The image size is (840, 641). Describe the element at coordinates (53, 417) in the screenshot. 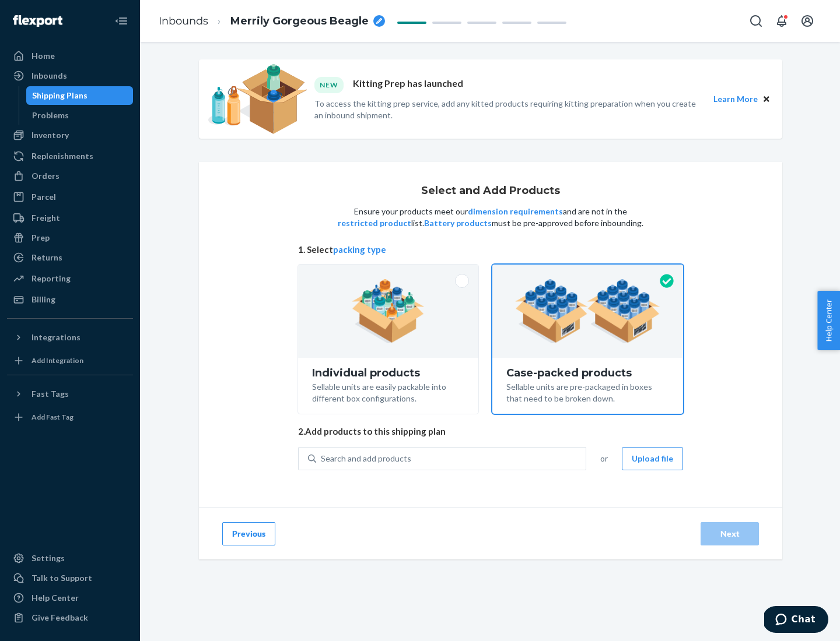

I see `div: Add Fast Tag` at that location.